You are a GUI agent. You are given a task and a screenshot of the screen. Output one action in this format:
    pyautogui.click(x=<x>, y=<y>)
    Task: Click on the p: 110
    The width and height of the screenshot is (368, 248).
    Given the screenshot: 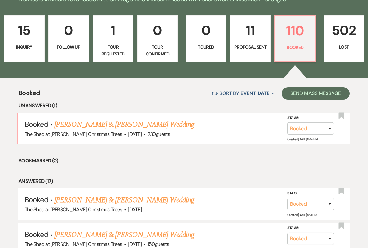 What is the action you would take?
    pyautogui.click(x=295, y=31)
    